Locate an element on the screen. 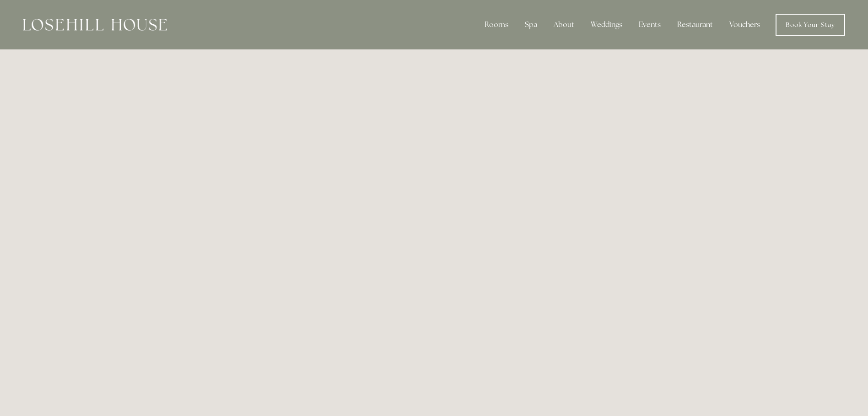  a: Vouchers is located at coordinates (745, 25).